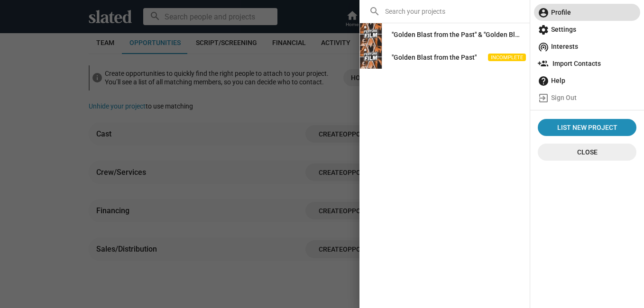 Image resolution: width=644 pixels, height=308 pixels. I want to click on span: Interests, so click(587, 46).